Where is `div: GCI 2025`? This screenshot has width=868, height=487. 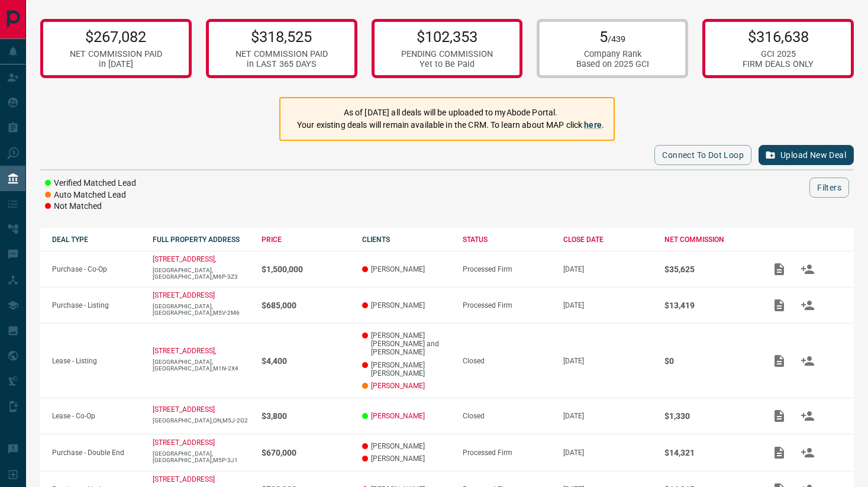
div: GCI 2025 is located at coordinates (779, 53).